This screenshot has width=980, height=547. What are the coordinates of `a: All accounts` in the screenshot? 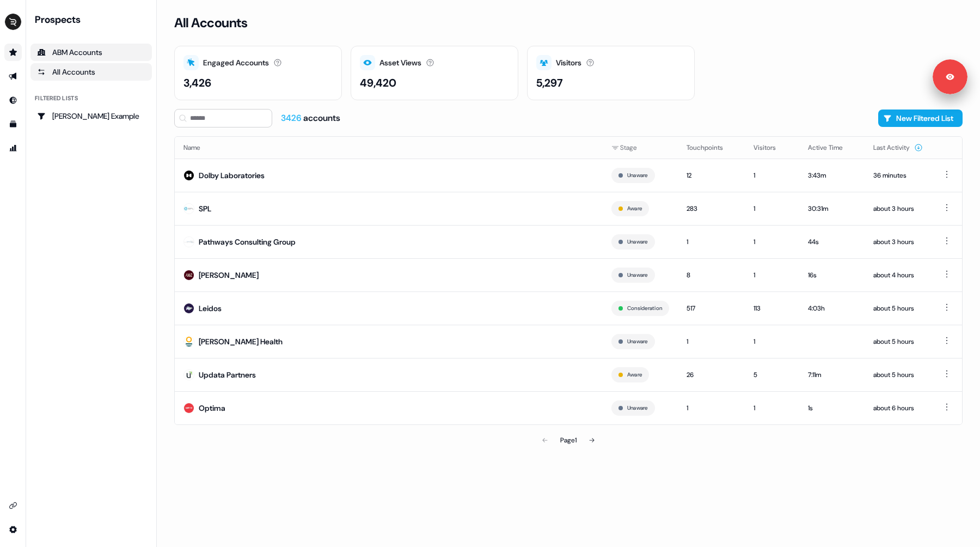 It's located at (91, 72).